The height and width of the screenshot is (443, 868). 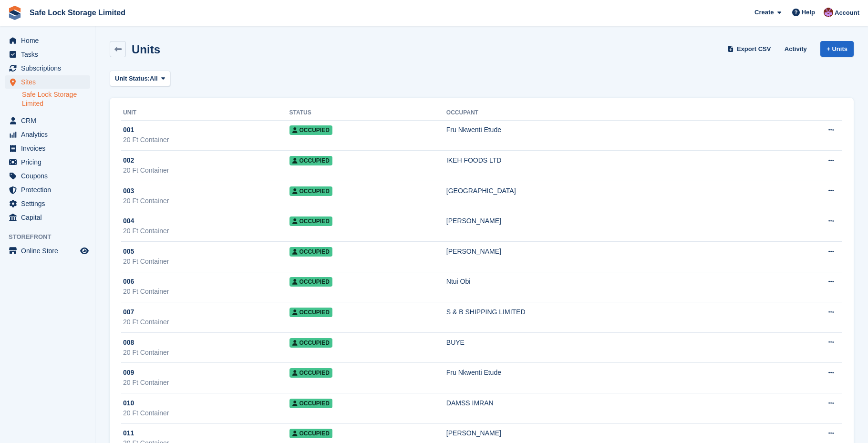 I want to click on div: BUYE, so click(x=609, y=343).